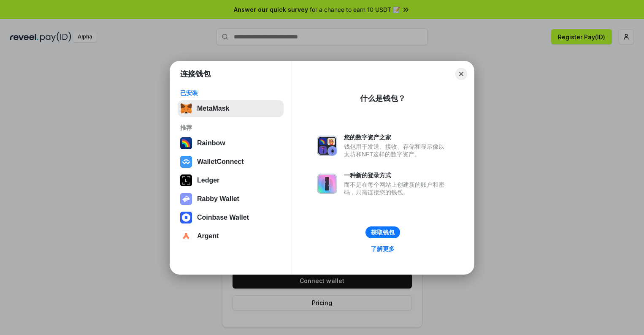 This screenshot has height=335, width=644. What do you see at coordinates (230, 199) in the screenshot?
I see `button: Rabby Wallet` at bounding box center [230, 199].